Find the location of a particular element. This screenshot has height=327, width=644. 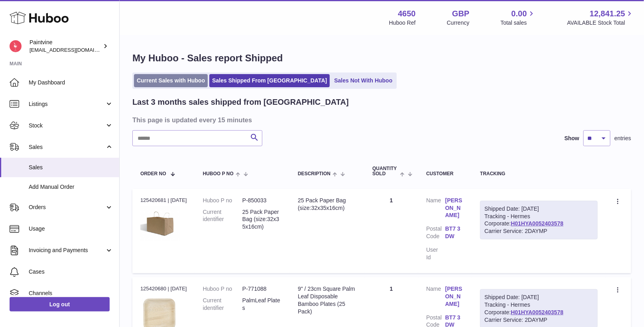

dd: 25 Pack Paper Bag (size:32x35x16cm) is located at coordinates (262, 219).